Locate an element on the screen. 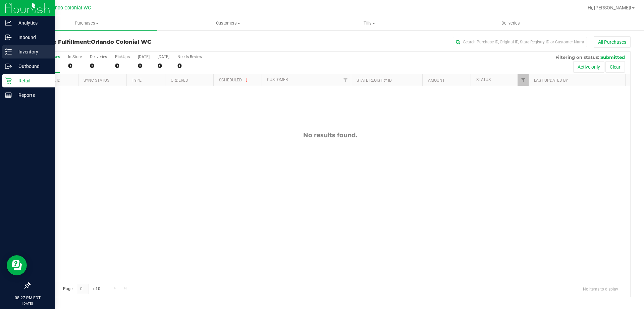 This screenshot has width=644, height=309. inline-svg: Reports is located at coordinates (8, 95).